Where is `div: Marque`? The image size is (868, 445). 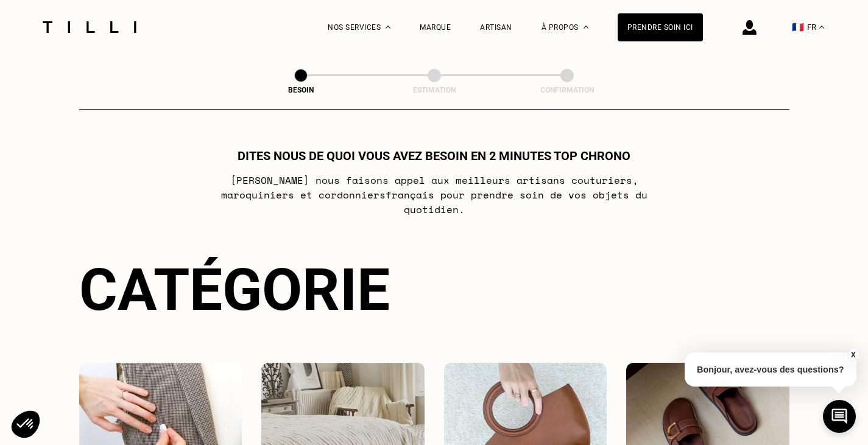
div: Marque is located at coordinates (435, 28).